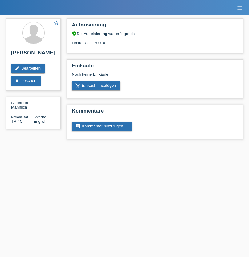 Image resolution: width=249 pixels, height=257 pixels. Describe the element at coordinates (240, 8) in the screenshot. I see `a: menu` at that location.